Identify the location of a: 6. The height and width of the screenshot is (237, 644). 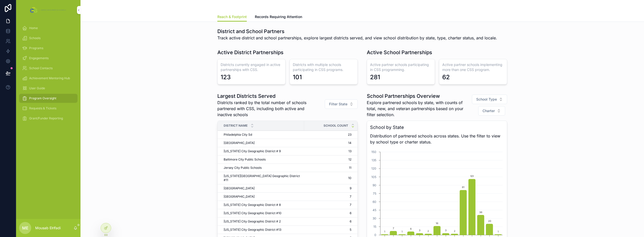
(328, 221).